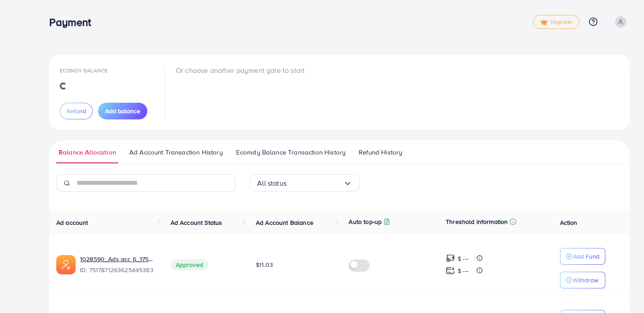 This screenshot has height=313, width=644. Describe the element at coordinates (66, 265) in the screenshot. I see `img: ic-ads-acc.e4c84228.svg` at that location.